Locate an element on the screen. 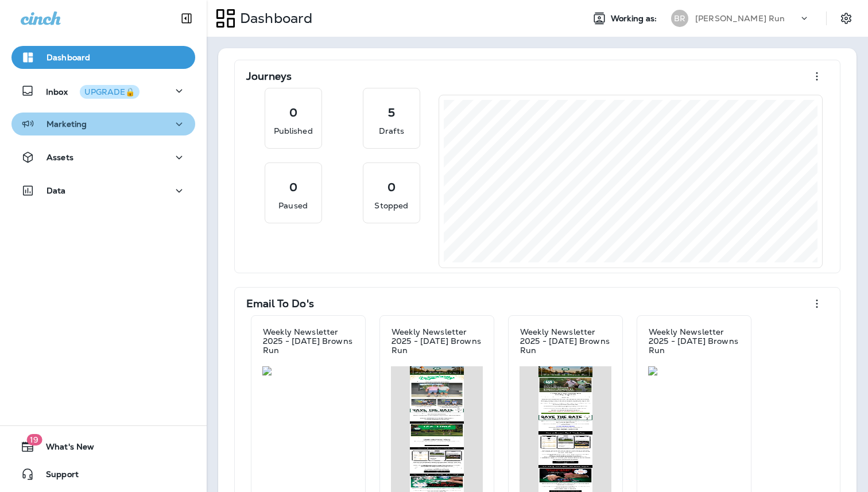  div: BR is located at coordinates (679, 18).